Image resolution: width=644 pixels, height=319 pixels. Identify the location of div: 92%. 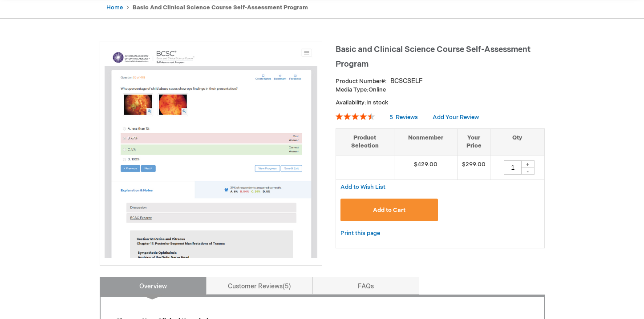
(355, 117).